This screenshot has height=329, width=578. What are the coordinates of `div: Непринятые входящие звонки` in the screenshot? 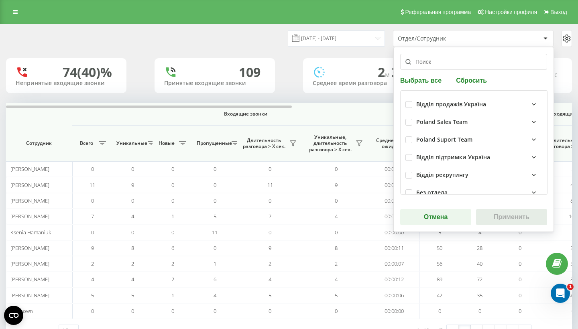 It's located at (66, 83).